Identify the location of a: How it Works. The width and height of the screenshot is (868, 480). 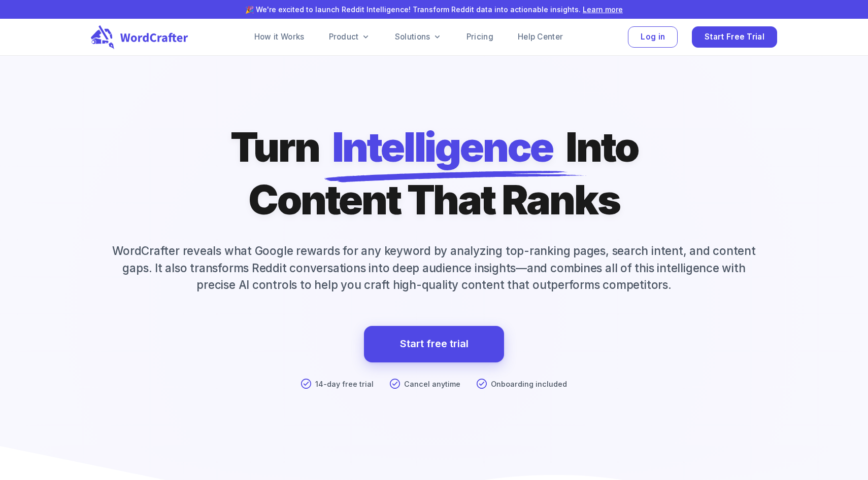
(279, 37).